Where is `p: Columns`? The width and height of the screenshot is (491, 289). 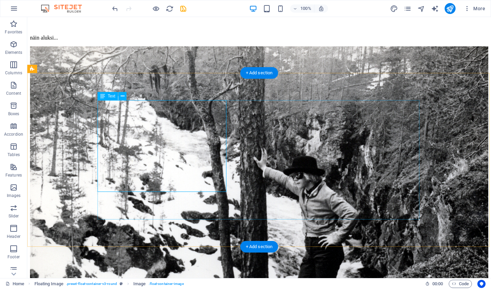
p: Columns is located at coordinates (14, 73).